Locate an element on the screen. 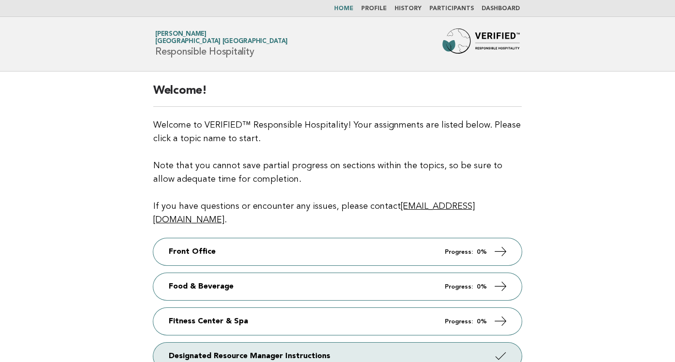  a: Fitness Center & Spa Progress: 0% is located at coordinates (337, 322).